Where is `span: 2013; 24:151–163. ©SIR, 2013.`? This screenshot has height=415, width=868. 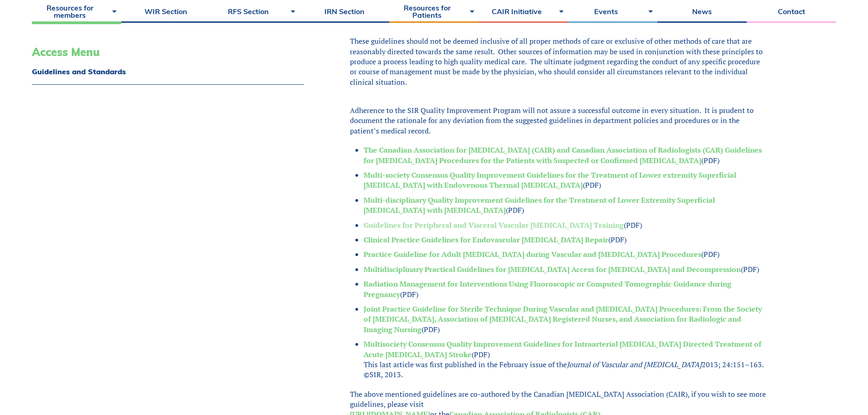 span: 2013; 24:151–163. ©SIR, 2013. is located at coordinates (563, 370).